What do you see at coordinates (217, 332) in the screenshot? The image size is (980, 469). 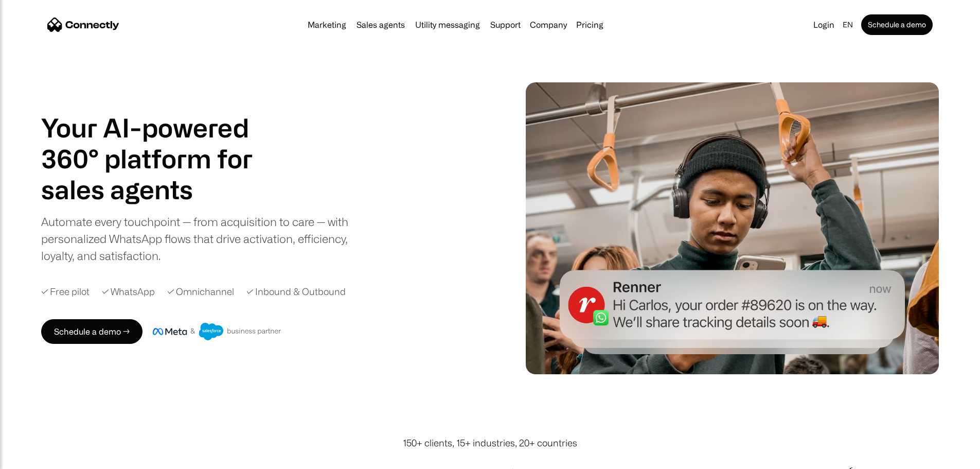 I see `img: Meta and Salesforce business partner badge.` at bounding box center [217, 332].